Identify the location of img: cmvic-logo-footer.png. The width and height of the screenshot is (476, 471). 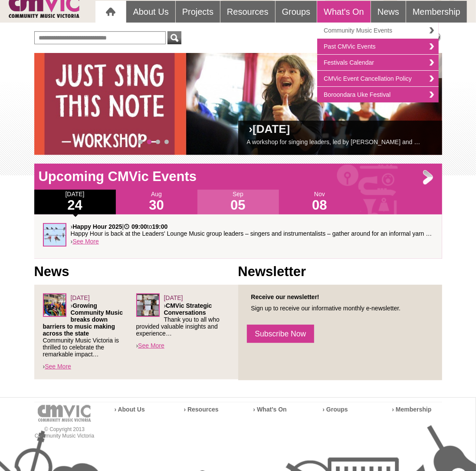
(64, 413).